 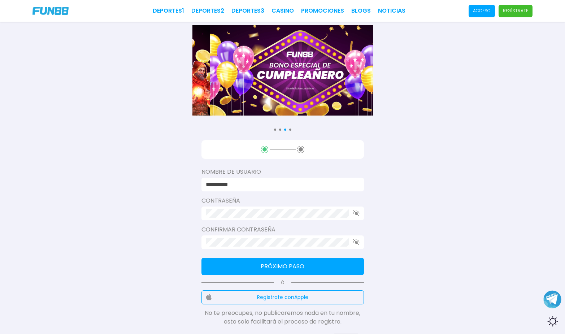 I want to click on p: No te preocupes, no publicaremos nada en tu nombre, esto solo facilitará el proceso de registro., so click(x=283, y=318).